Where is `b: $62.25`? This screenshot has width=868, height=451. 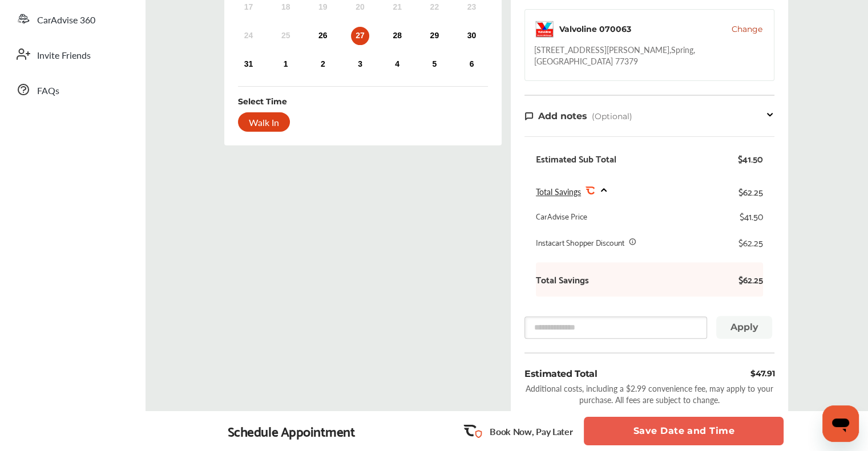 b: $62.25 is located at coordinates (745, 280).